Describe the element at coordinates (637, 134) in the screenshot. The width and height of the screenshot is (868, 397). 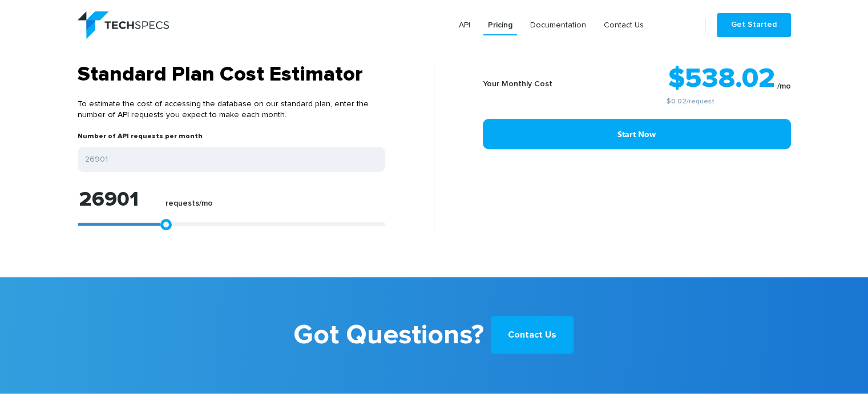
I see `a: Start Now` at that location.